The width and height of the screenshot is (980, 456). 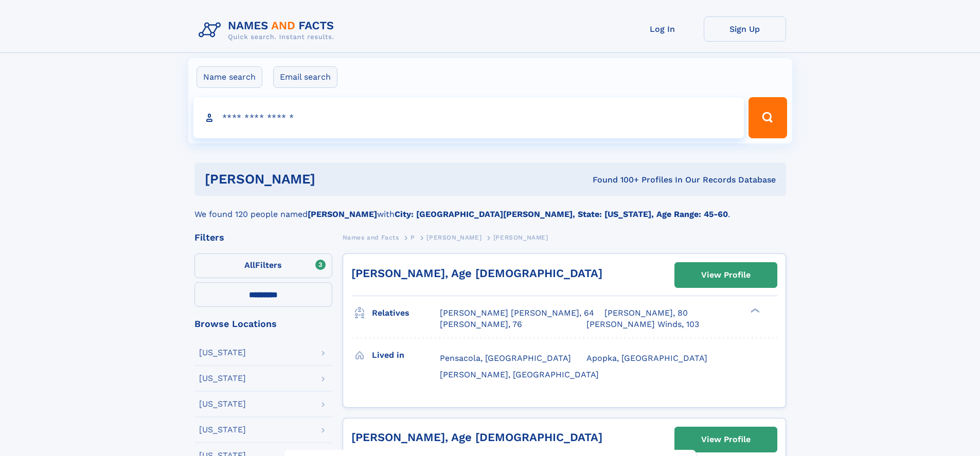 What do you see at coordinates (662, 29) in the screenshot?
I see `a: Log In` at bounding box center [662, 29].